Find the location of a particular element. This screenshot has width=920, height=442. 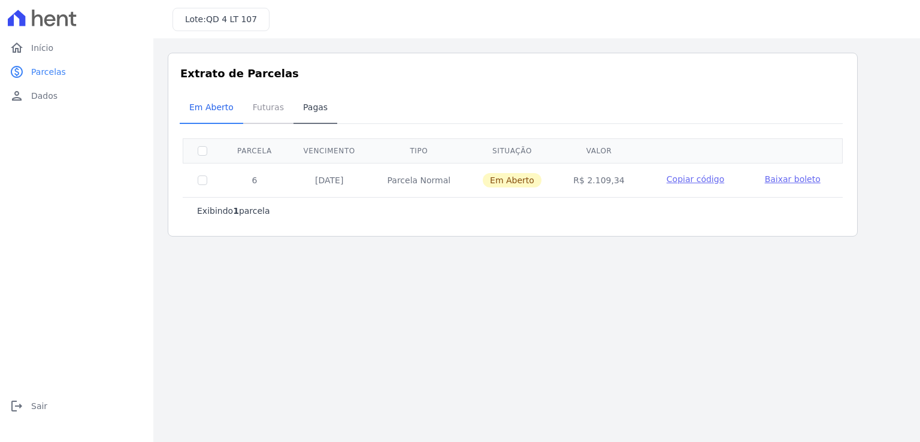

th: Vencimento is located at coordinates (329, 150).